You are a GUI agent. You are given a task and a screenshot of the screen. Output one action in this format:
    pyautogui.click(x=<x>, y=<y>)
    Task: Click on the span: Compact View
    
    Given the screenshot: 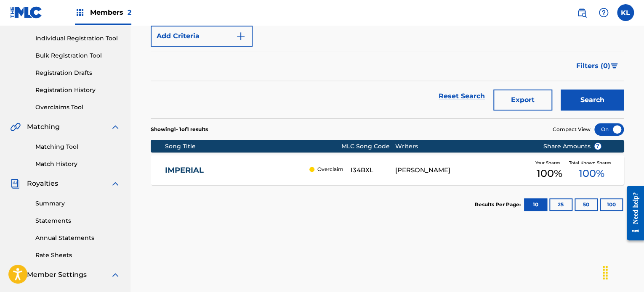 What is the action you would take?
    pyautogui.click(x=571, y=129)
    